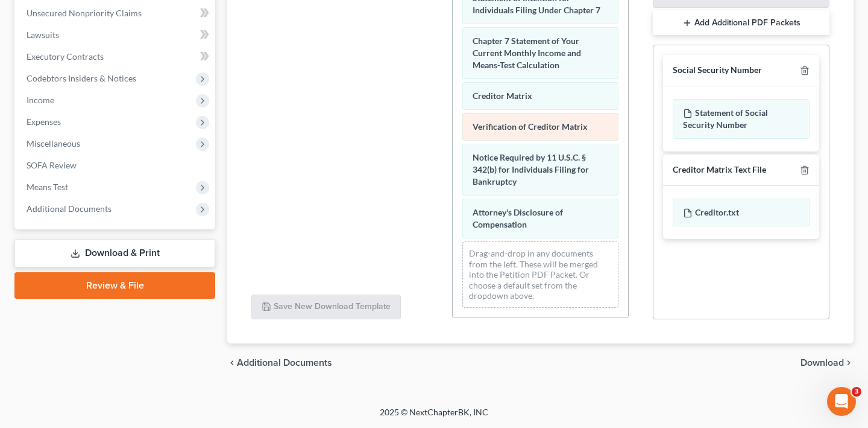  What do you see at coordinates (719, 169) in the screenshot?
I see `div: Creditor Matrix Text File` at bounding box center [719, 169].